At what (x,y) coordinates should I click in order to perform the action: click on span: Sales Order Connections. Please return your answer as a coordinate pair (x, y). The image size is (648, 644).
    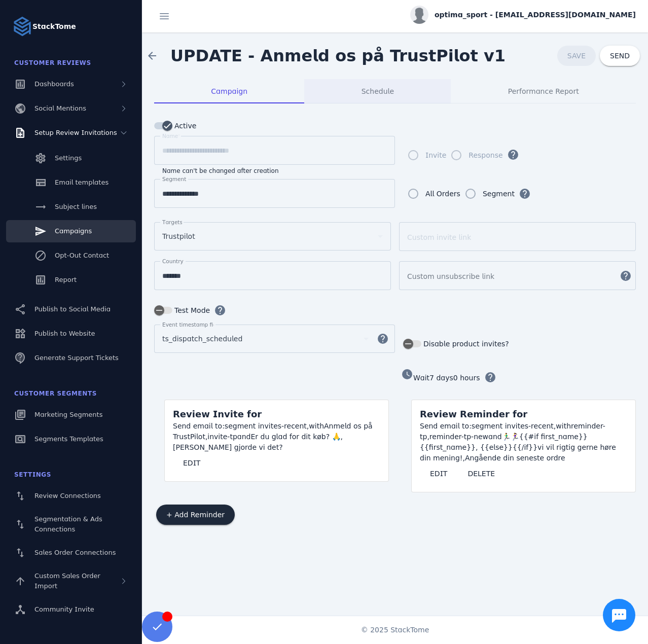
    Looking at the image, I should click on (75, 552).